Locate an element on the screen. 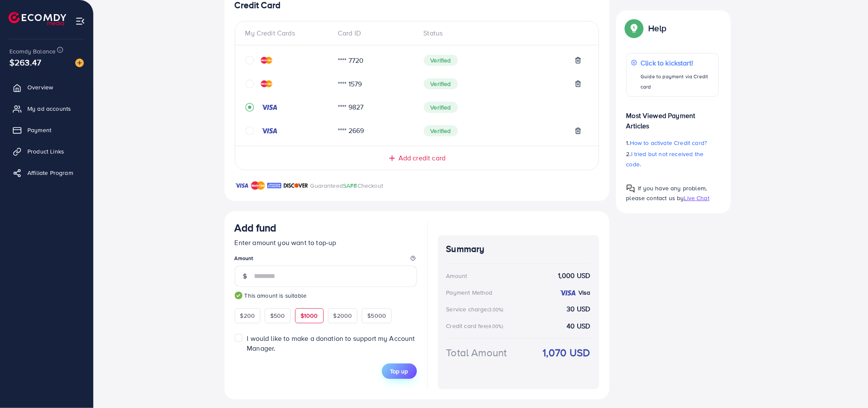 Image resolution: width=868 pixels, height=408 pixels. small: (4.00%) is located at coordinates (495, 326).